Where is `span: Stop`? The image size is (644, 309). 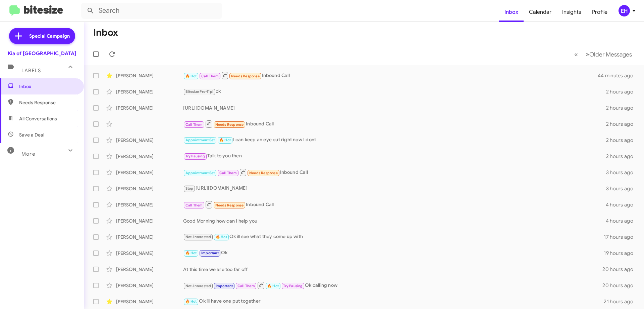
span: Stop is located at coordinates (189, 188).